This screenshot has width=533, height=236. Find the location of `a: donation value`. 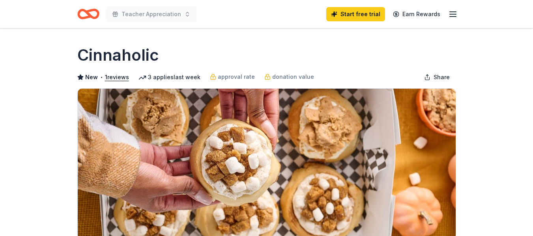

a: donation value is located at coordinates (289, 77).